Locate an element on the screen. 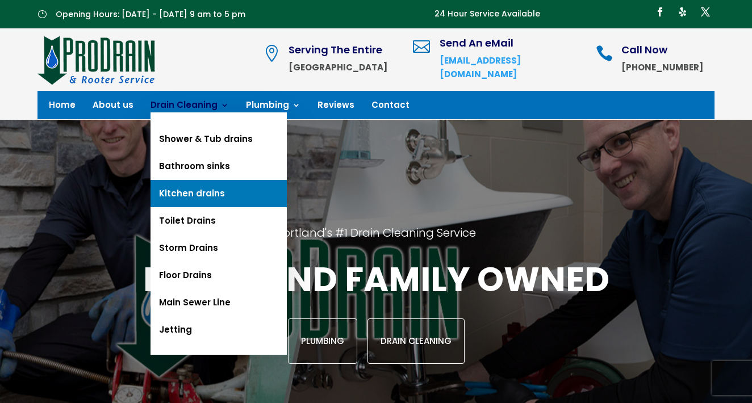  a: About us is located at coordinates (113, 107).